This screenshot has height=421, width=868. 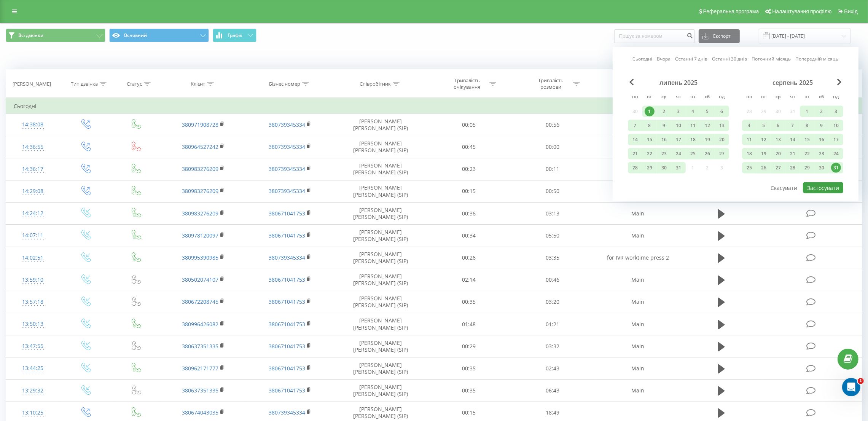 I want to click on div: ср 6 серп 2025 р., so click(x=778, y=125).